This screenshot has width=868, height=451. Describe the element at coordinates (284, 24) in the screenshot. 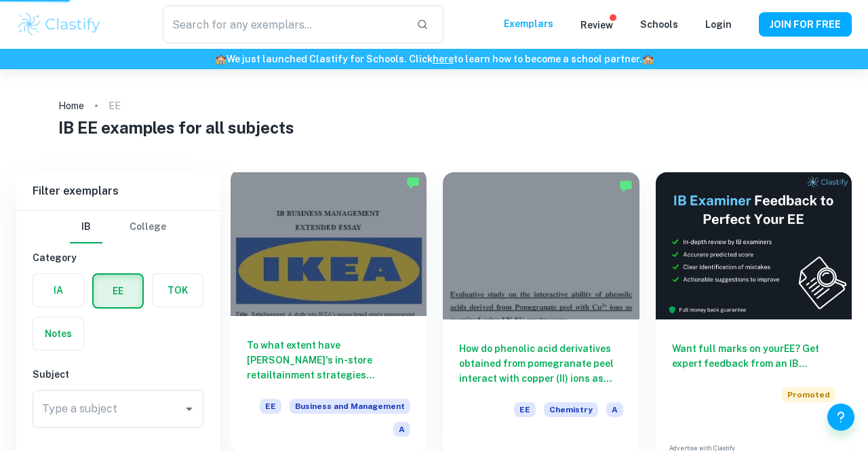

I see `input: Search for any exemplars...` at that location.